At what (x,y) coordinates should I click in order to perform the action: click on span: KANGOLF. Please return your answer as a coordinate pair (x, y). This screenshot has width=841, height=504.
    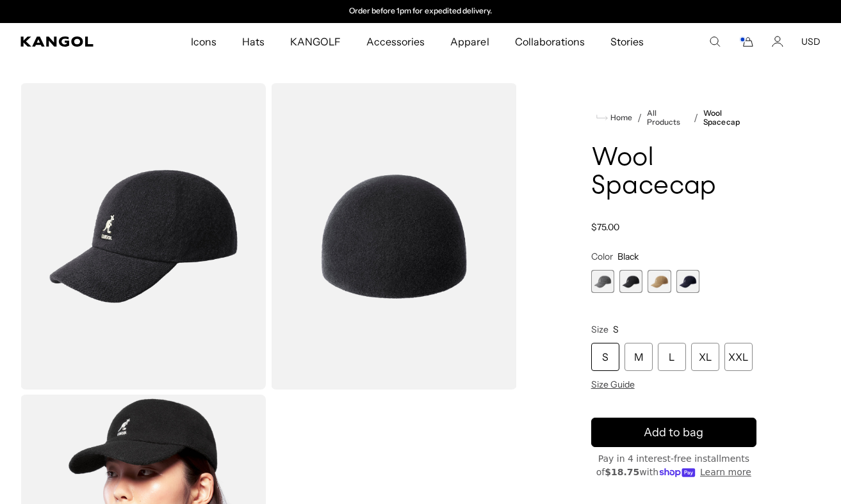
    Looking at the image, I should click on (315, 42).